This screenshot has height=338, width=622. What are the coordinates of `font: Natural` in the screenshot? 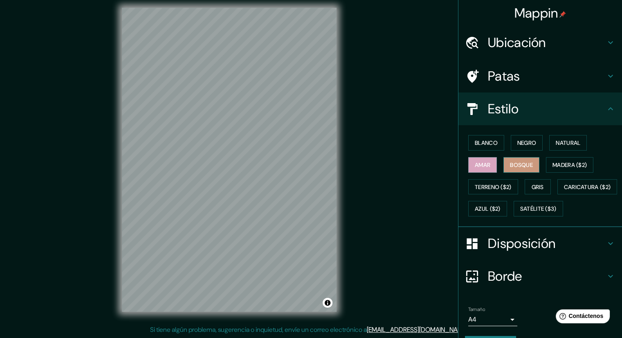 It's located at (568, 143).